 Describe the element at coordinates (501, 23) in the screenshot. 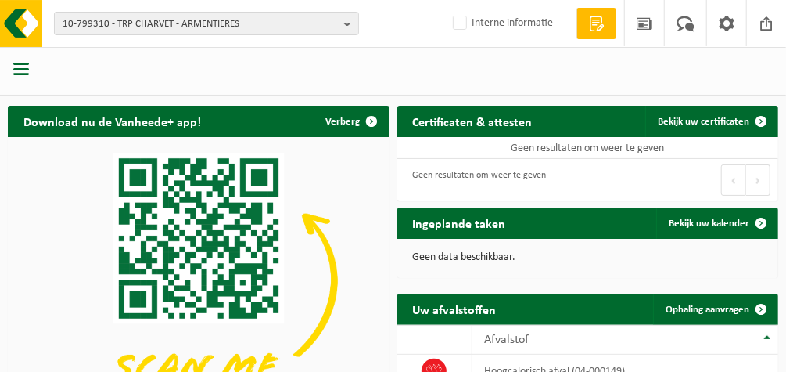

I see `label: Interne informatie` at that location.